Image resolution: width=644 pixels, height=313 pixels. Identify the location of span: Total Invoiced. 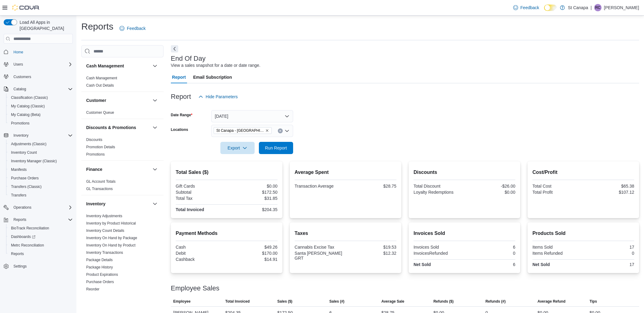
(237, 301).